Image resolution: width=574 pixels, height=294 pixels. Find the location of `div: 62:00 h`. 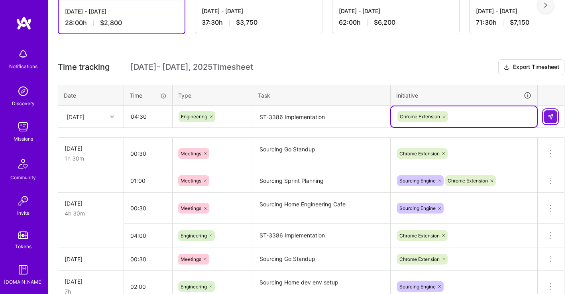

div: 62:00 h is located at coordinates (396, 22).